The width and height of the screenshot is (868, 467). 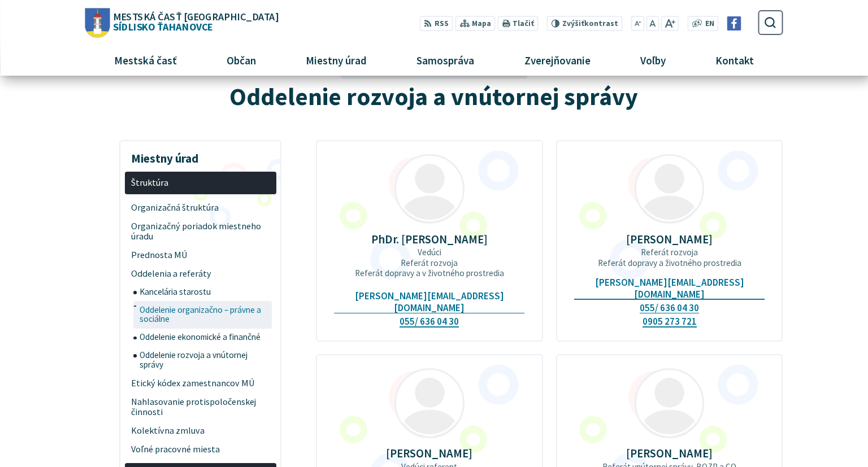 What do you see at coordinates (146, 60) in the screenshot?
I see `span: Mestská časť` at bounding box center [146, 60].